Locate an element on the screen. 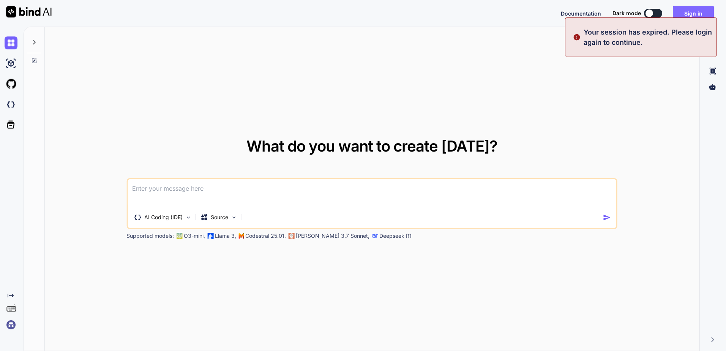 This screenshot has height=351, width=726. img: Llama2 is located at coordinates (210, 236).